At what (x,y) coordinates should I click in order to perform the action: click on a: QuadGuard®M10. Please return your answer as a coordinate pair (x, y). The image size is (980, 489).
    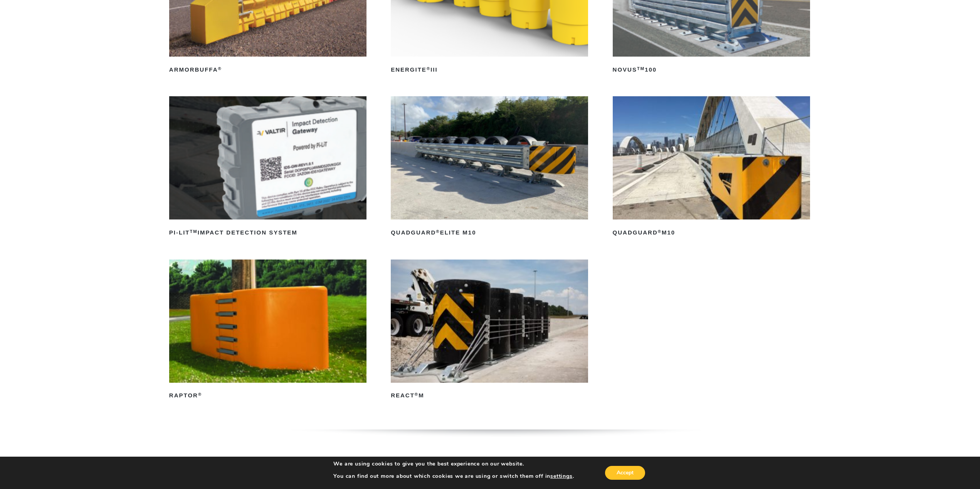
    Looking at the image, I should click on (712, 167).